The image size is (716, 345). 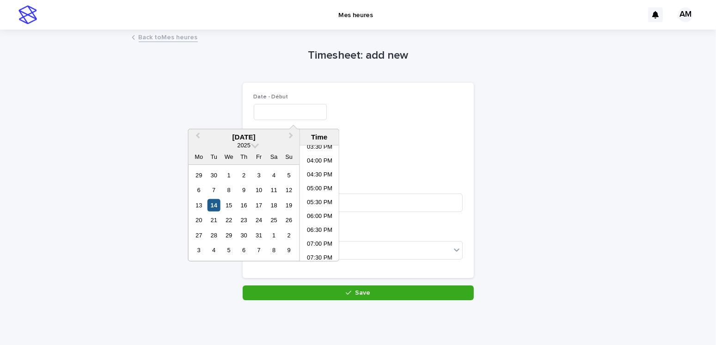 What do you see at coordinates (214, 190) in the screenshot?
I see `div: Choose Tuesday, 7 October 2025` at bounding box center [214, 190].